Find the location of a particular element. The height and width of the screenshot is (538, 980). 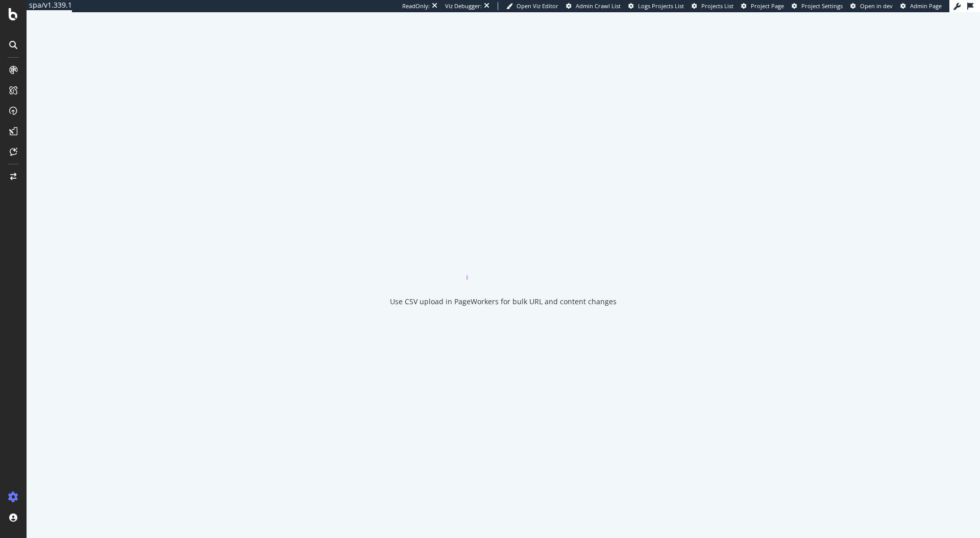

a: Projects List is located at coordinates (712, 6).